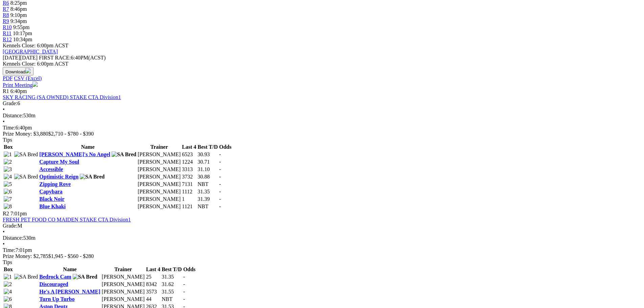 This screenshot has height=308, width=644. What do you see at coordinates (22, 27) in the screenshot?
I see `span: 9:55pm` at bounding box center [22, 27].